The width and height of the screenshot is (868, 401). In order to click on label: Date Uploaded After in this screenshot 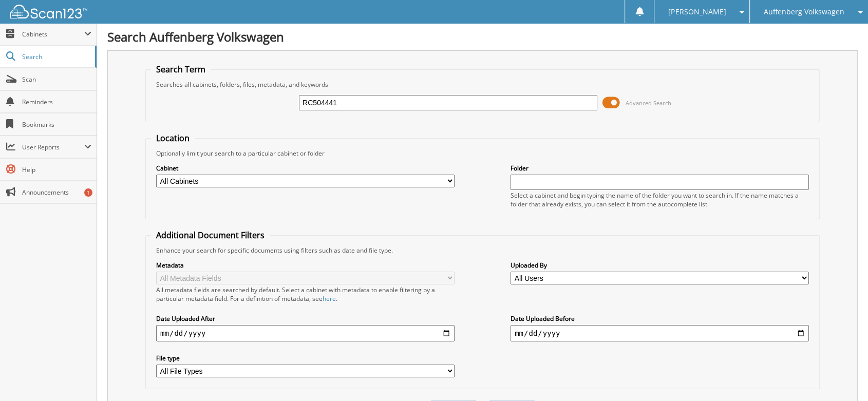, I will do `click(305, 319)`.